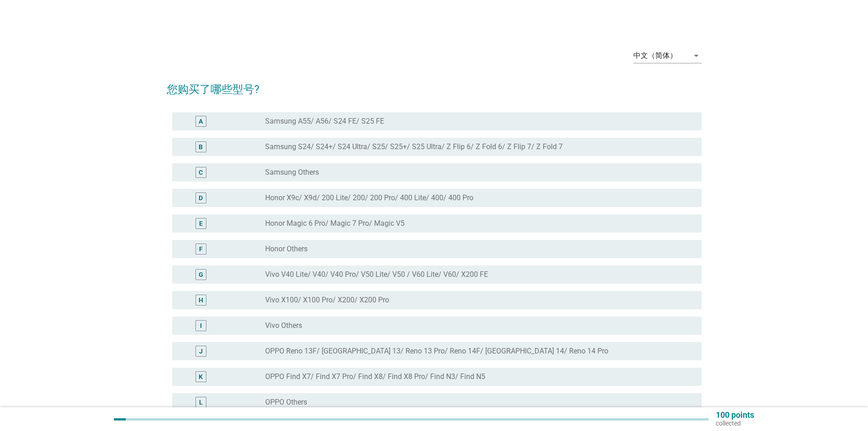  What do you see at coordinates (200, 376) in the screenshot?
I see `div: K` at bounding box center [200, 376].